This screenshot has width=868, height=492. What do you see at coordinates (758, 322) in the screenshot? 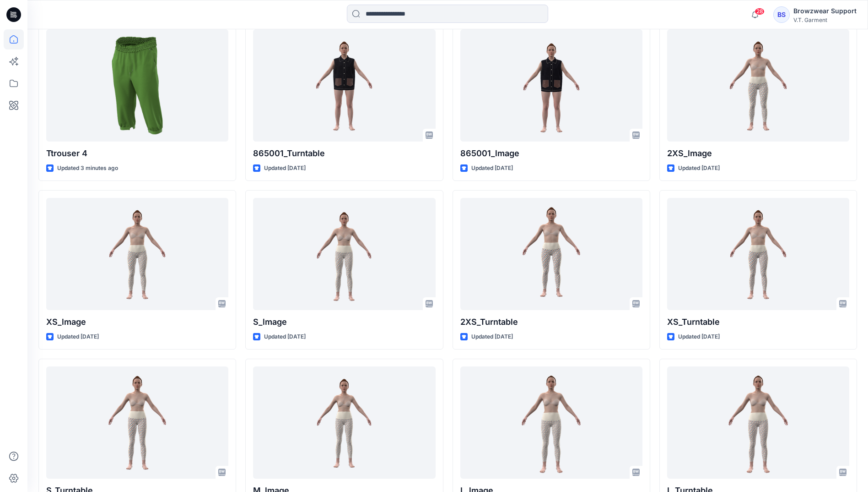
I see `p: XS_Turntable` at bounding box center [758, 322].